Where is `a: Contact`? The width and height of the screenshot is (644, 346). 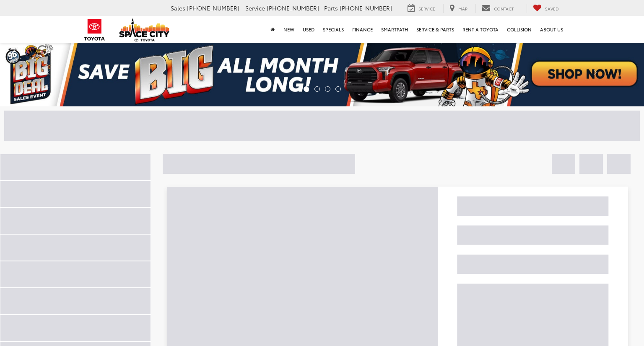 a: Contact is located at coordinates (498, 8).